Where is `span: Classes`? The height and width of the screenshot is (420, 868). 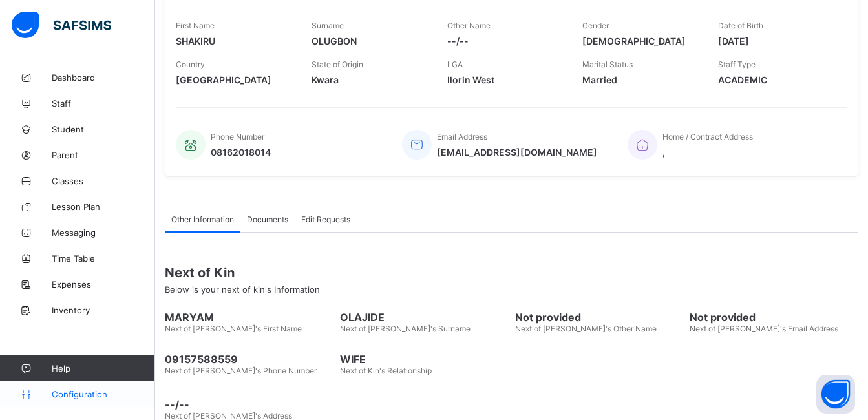 span: Classes is located at coordinates (103, 181).